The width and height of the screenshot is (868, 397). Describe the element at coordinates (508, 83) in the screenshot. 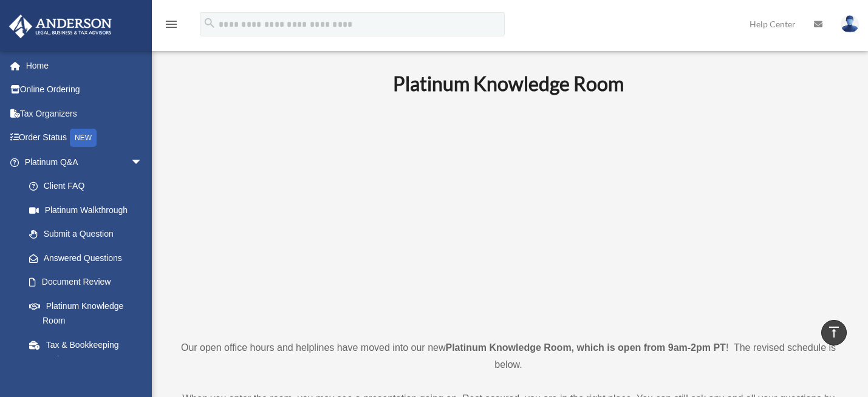

I see `b: Platinum Knowledge Room` at that location.